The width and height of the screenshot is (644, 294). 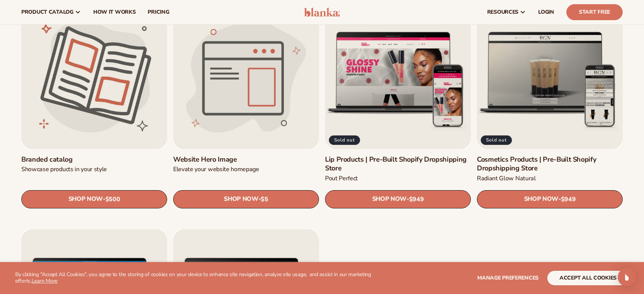 What do you see at coordinates (508, 278) in the screenshot?
I see `span: Manage preferences` at bounding box center [508, 278].